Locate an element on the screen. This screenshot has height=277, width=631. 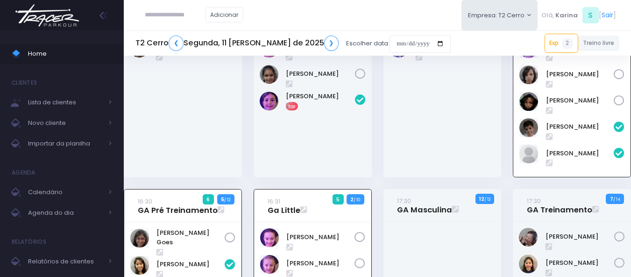
img: Yeshe Idargo Kis is located at coordinates (529, 101).